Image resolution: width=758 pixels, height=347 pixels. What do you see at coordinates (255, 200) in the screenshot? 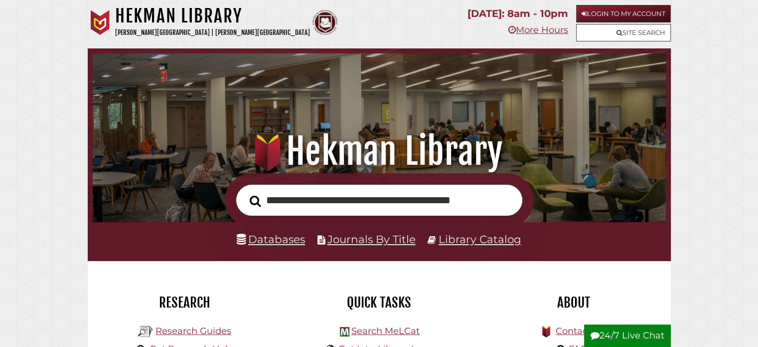
I see `i: Search` at bounding box center [255, 200].